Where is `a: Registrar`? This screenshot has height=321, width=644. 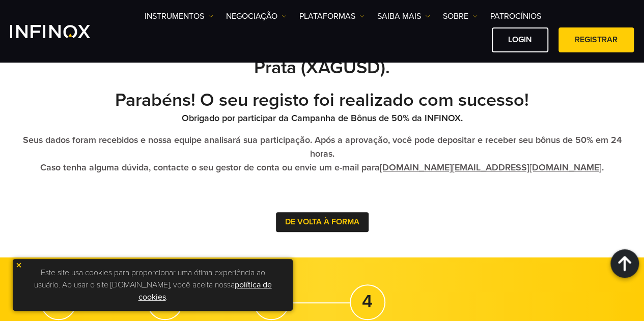
a: Registrar is located at coordinates (596, 40).